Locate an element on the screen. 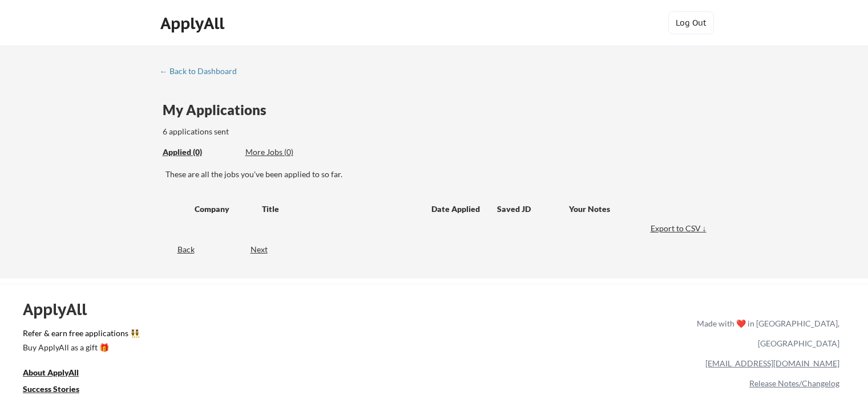 This screenshot has width=868, height=396. button: Log Out is located at coordinates (691, 22).